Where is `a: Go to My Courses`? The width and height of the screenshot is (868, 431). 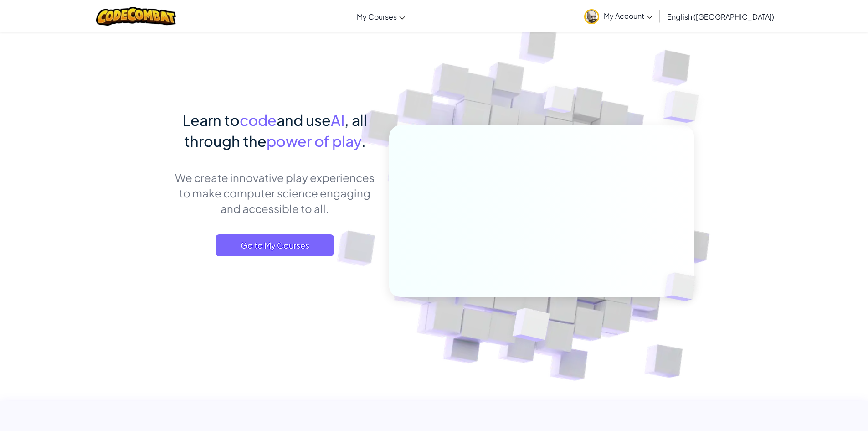 a: Go to My Courses is located at coordinates (275, 245).